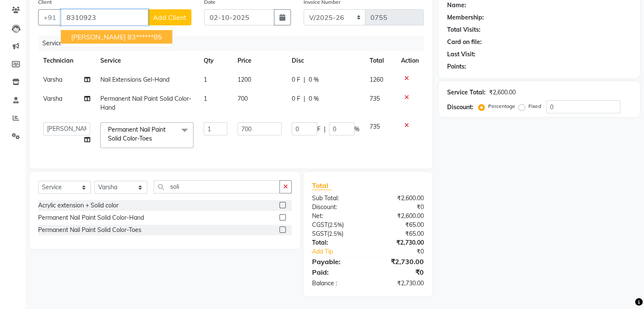 This screenshot has height=309, width=644. Describe the element at coordinates (259, 60) in the screenshot. I see `th: Price` at that location.